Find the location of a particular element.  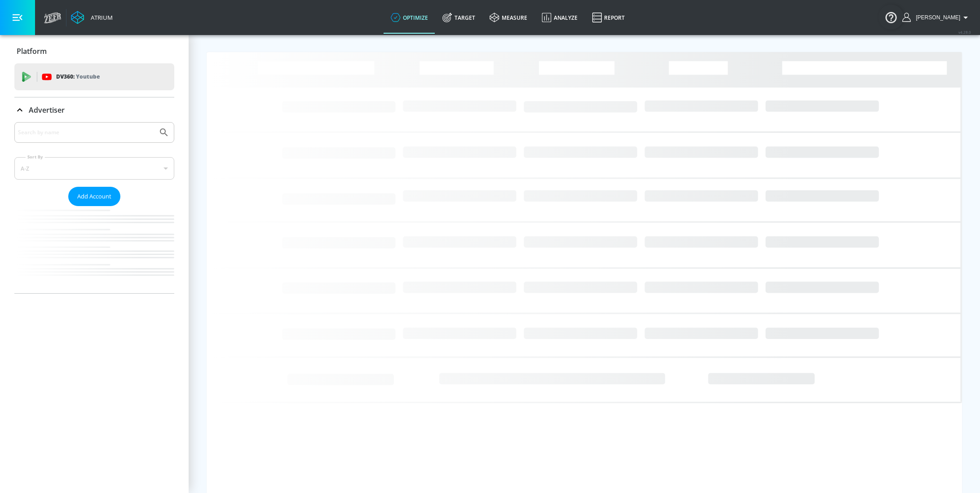

input: Search by name is located at coordinates (86, 133).